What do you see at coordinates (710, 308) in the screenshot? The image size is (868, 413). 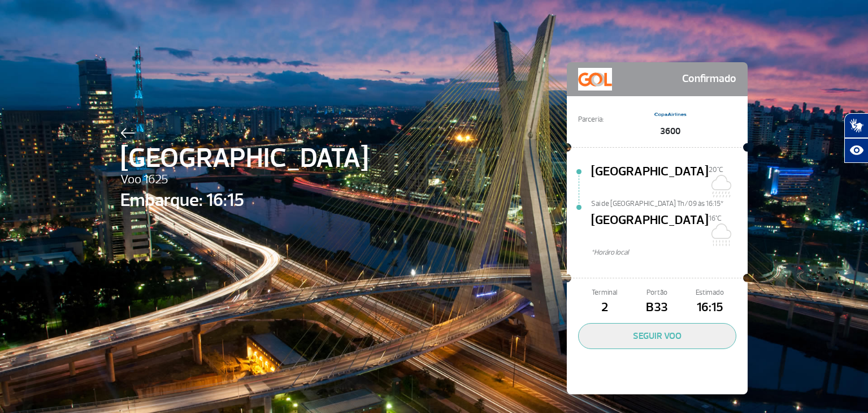 I see `span: 16:15` at bounding box center [710, 308].